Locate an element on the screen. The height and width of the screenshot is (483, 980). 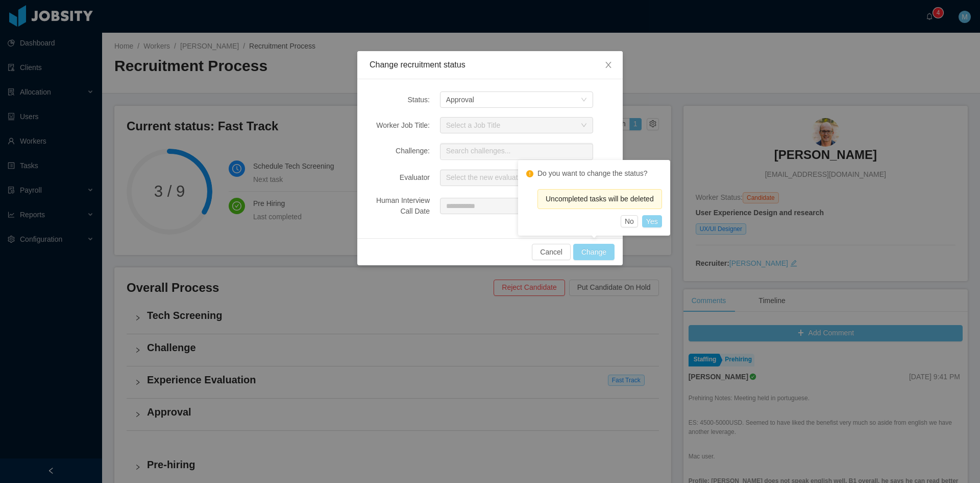
button: Change is located at coordinates (594, 252).